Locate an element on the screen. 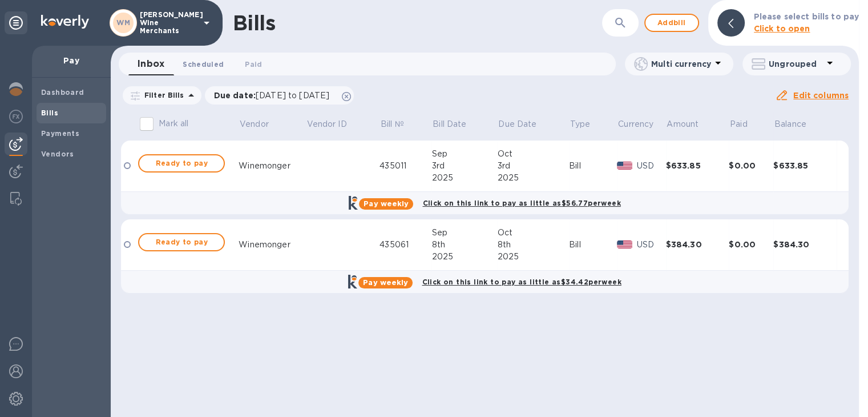 The width and height of the screenshot is (868, 417). b: Click on this link to pay as little as $56.77 per week is located at coordinates (521, 203).